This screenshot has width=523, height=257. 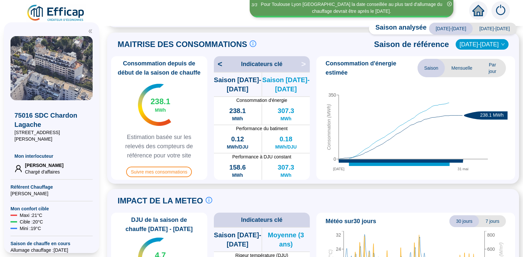 I want to click on tspan: 350, so click(x=333, y=95).